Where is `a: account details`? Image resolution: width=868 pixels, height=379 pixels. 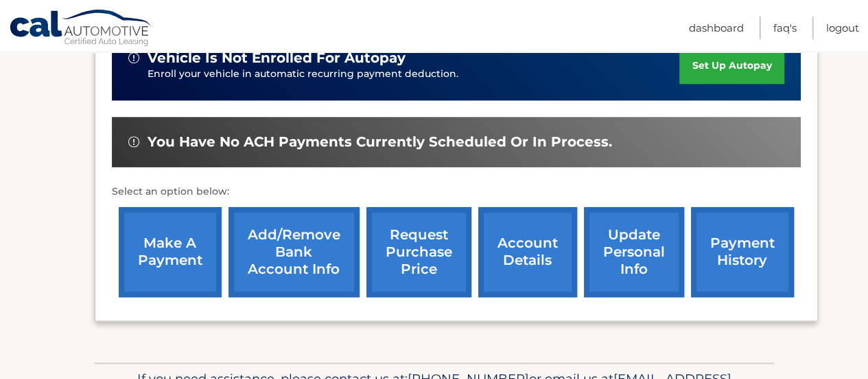 a: account details is located at coordinates (528, 251).